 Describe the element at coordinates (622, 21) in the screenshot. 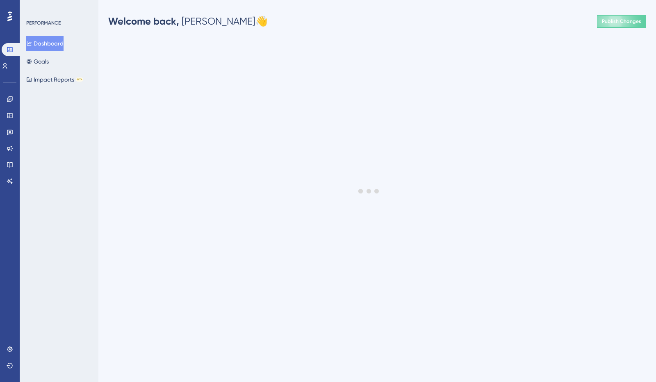

I see `span: Publish Changes` at that location.